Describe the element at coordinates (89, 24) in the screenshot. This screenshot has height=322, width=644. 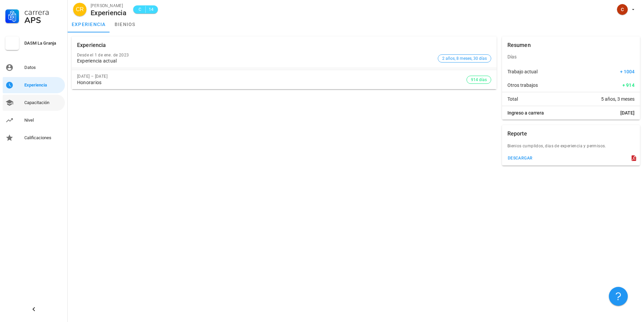
I see `a: experiencia` at that location.